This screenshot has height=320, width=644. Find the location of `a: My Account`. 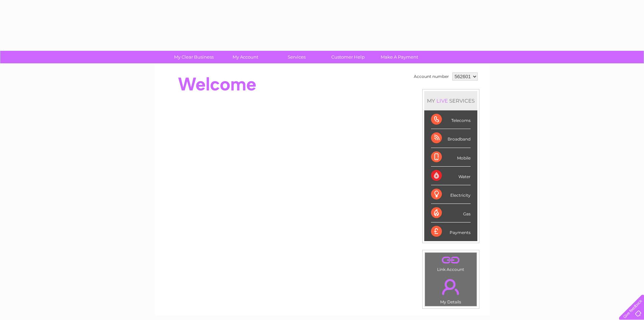

a: My Account is located at coordinates (245, 57).